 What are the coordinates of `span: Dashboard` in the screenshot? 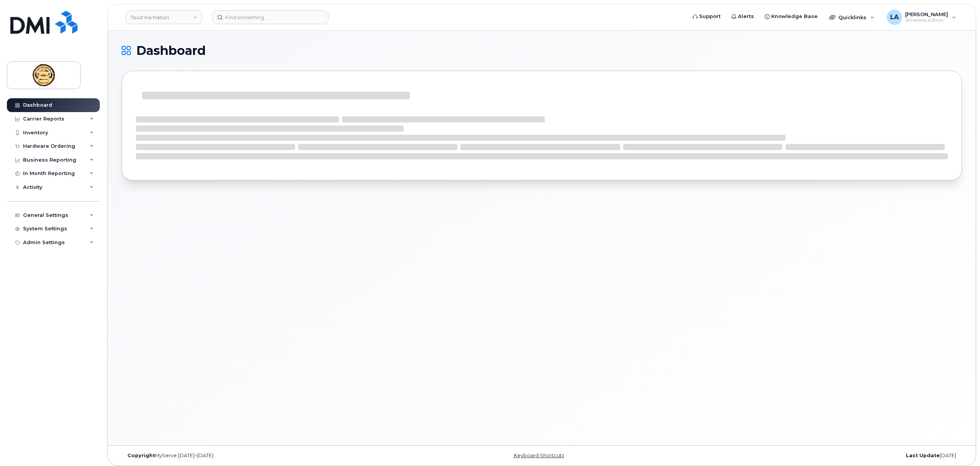 It's located at (171, 51).